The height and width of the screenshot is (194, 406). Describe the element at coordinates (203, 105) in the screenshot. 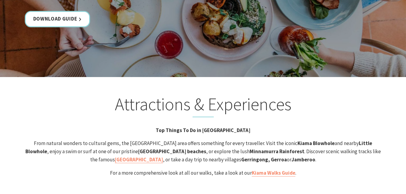

I see `h2: Attractions & Experiences` at that location.